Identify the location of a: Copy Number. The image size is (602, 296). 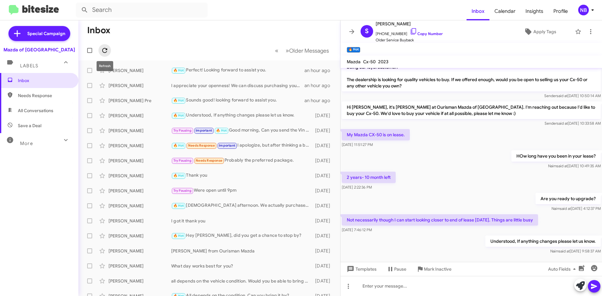
(426, 34).